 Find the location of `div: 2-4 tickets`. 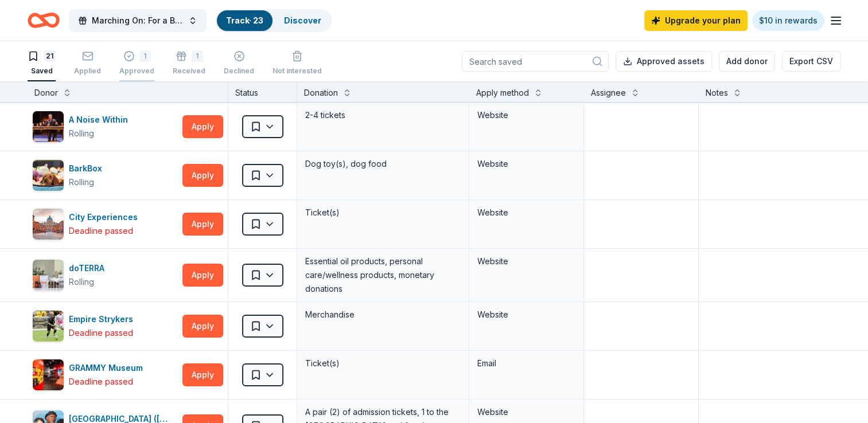

div: 2-4 tickets is located at coordinates (383, 115).